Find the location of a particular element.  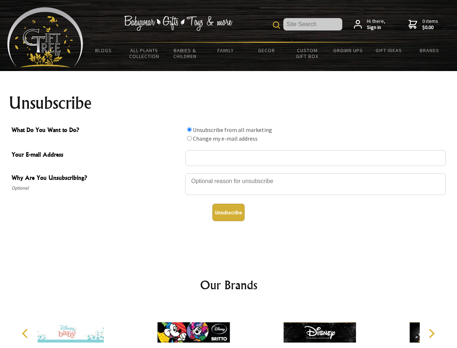

label: Change my e-mail address is located at coordinates (225, 138).